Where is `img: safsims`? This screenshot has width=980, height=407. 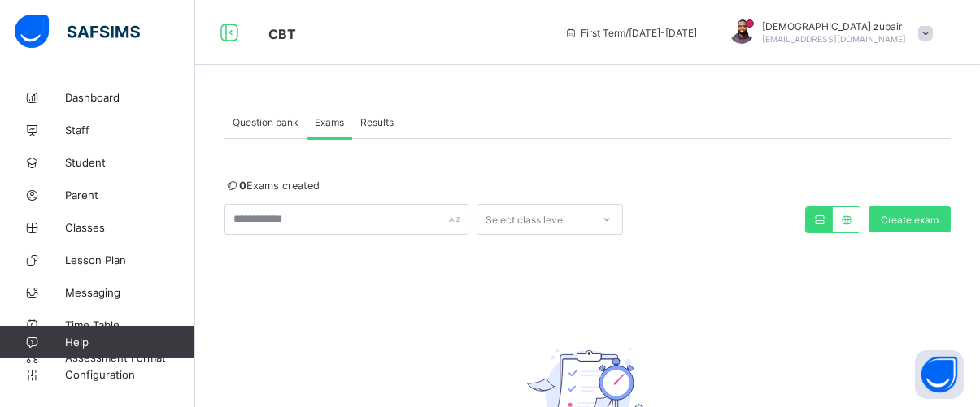 img: safsims is located at coordinates (77, 32).